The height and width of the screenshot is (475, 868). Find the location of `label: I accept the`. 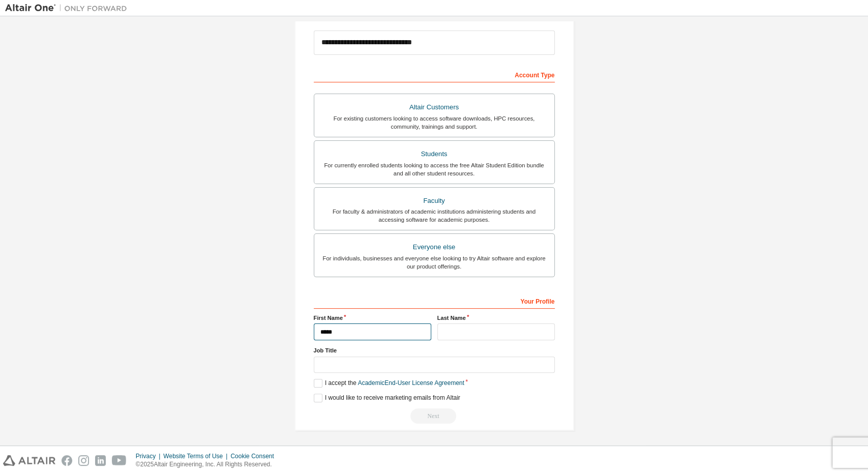

label: I accept the is located at coordinates (389, 383).